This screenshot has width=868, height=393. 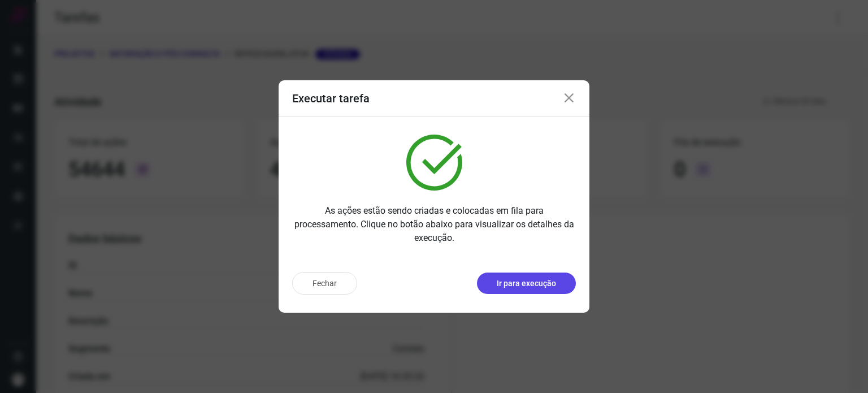 What do you see at coordinates (434, 162) in the screenshot?
I see `img: verified.svg` at bounding box center [434, 162].